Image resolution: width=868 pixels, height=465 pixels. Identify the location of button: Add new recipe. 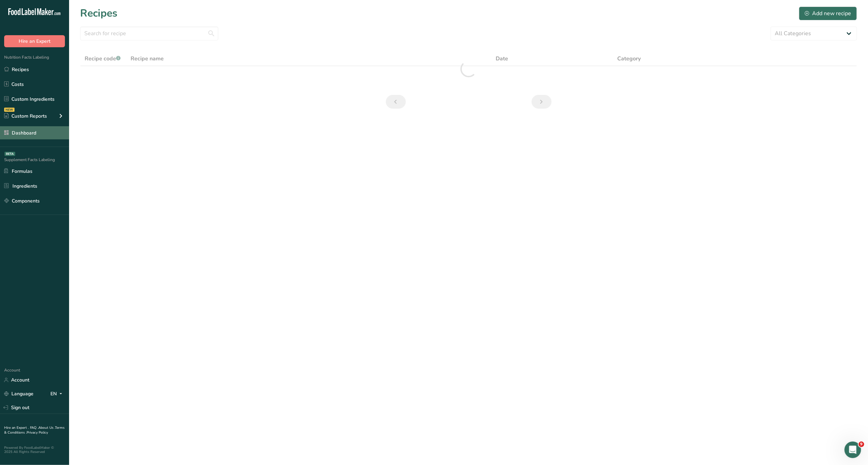
(828, 13).